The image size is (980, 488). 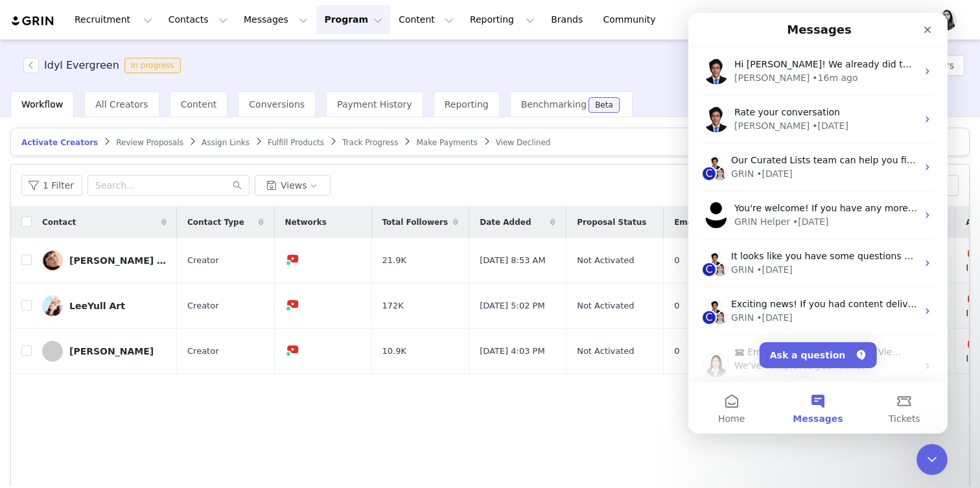 What do you see at coordinates (394, 352) in the screenshot?
I see `span: 10.9K` at bounding box center [394, 352].